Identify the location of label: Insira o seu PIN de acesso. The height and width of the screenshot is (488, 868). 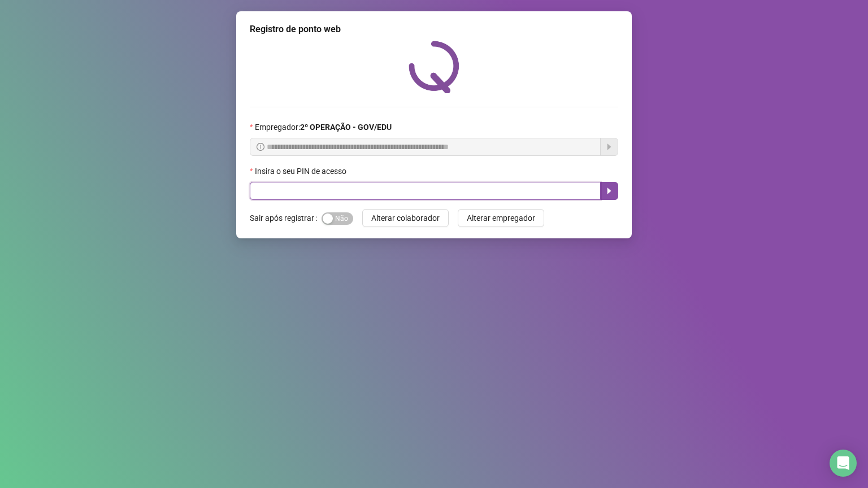
(302, 171).